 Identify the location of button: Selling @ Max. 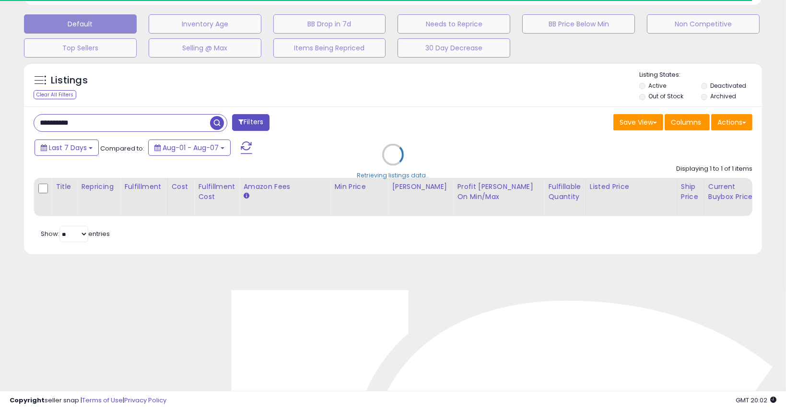
(205, 48).